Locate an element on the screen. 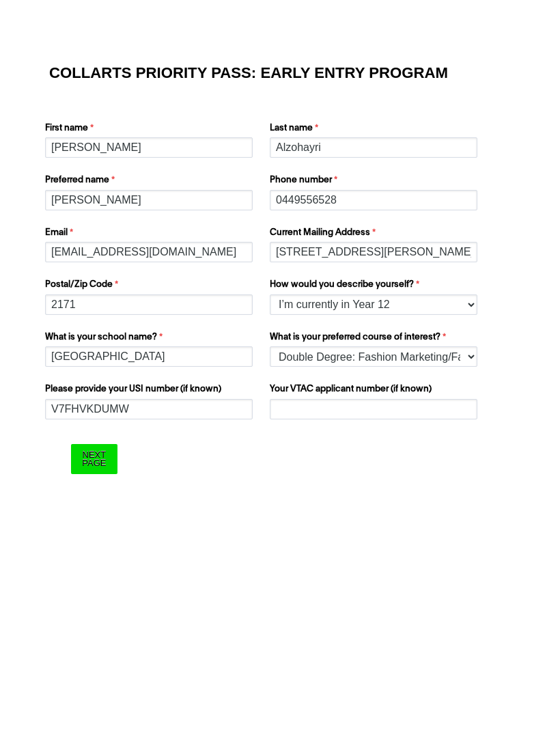 The image size is (560, 733). label: Postal/Zip Code is located at coordinates (151, 286).